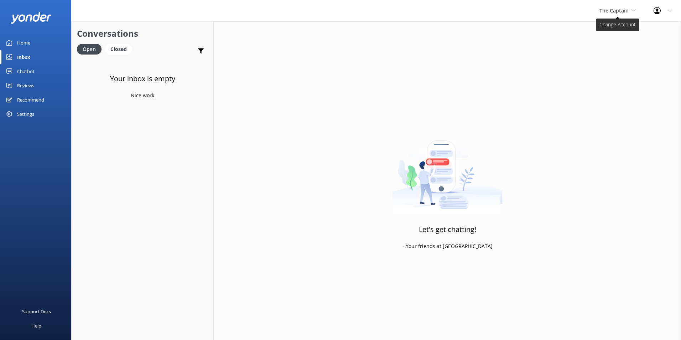  Describe the element at coordinates (26, 86) in the screenshot. I see `div: Reviews` at that location.